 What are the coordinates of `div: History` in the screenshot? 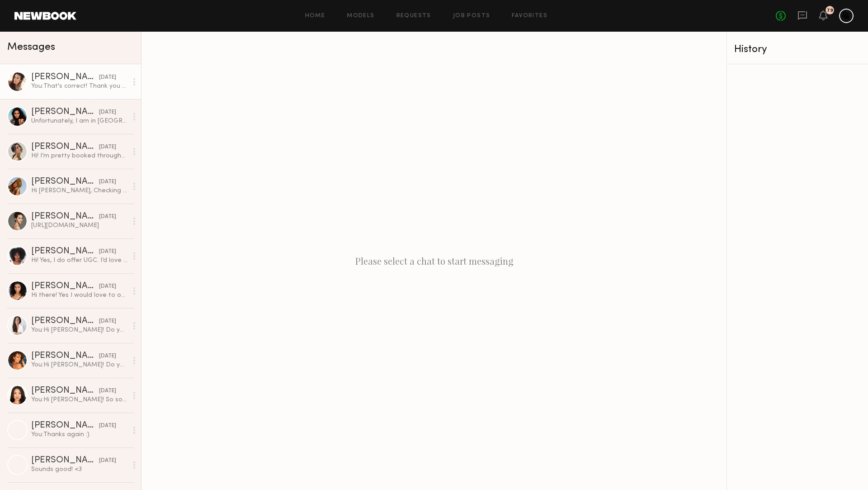 It's located at (798, 49).